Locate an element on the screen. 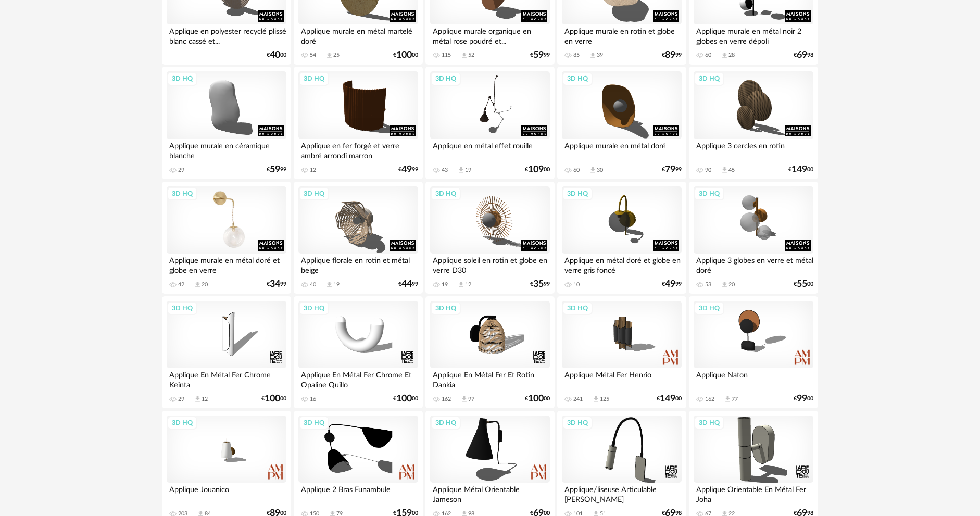 The image size is (980, 516). div: € 98 is located at coordinates (803, 55).